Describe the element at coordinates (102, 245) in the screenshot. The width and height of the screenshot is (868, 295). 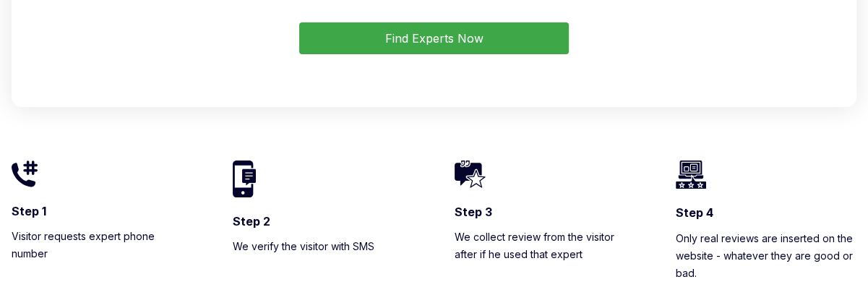
I see `p: Visitor requests expert phone number` at that location.